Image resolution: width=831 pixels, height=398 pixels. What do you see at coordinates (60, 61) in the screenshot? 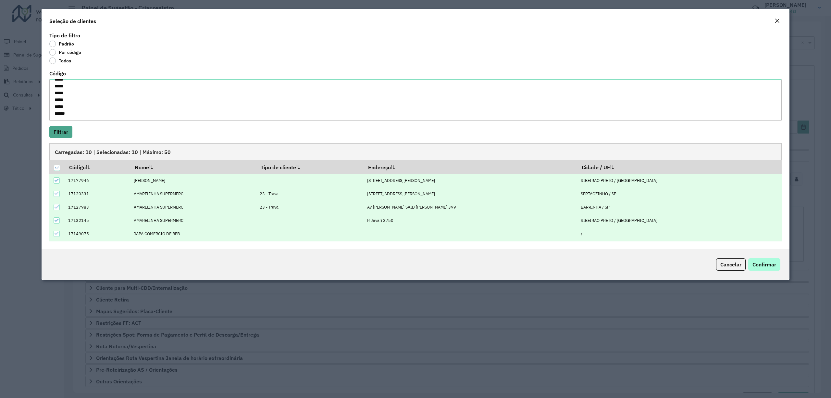
I see `label: Todos` at bounding box center [60, 61].